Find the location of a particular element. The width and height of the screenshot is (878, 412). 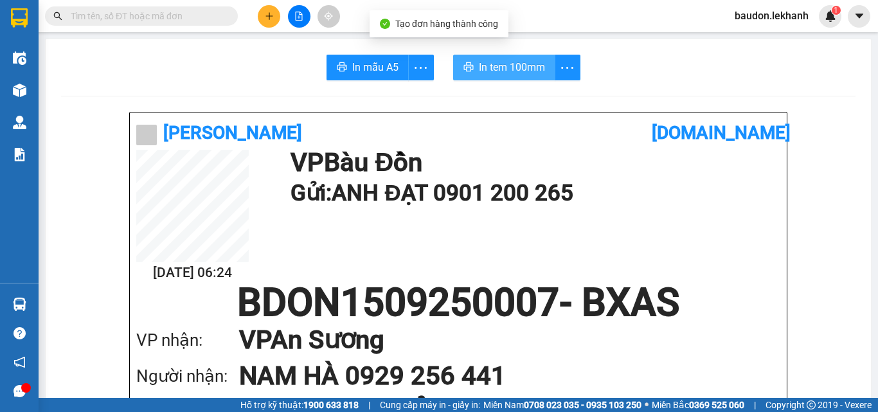

strong: 1900 633 818 is located at coordinates (331, 405).